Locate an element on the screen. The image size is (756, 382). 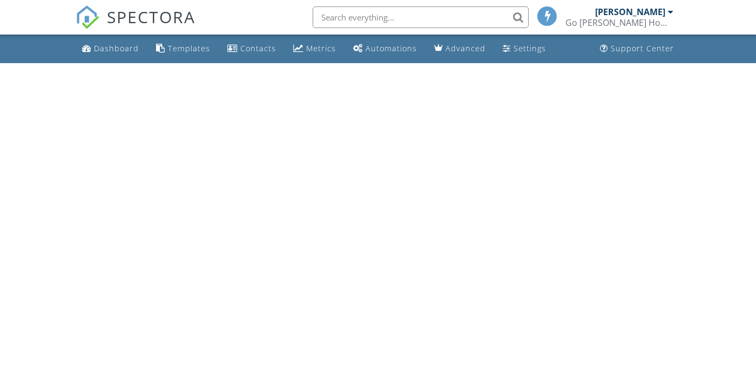
div: Support Center is located at coordinates (642, 48).